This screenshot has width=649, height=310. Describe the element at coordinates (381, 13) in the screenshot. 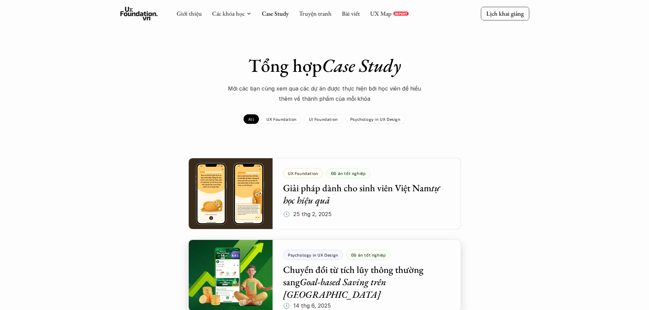

I see `a: UX Map` at that location.